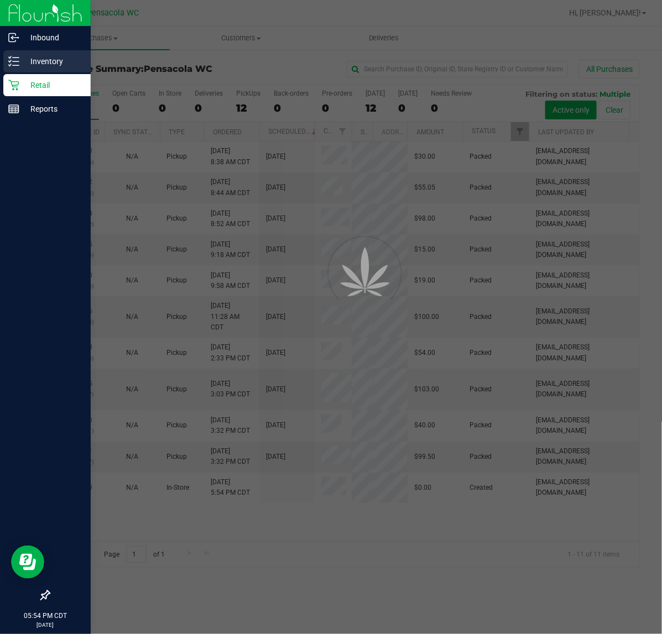 This screenshot has height=634, width=662. What do you see at coordinates (14, 85) in the screenshot?
I see `inline-svg: Retail` at bounding box center [14, 85].